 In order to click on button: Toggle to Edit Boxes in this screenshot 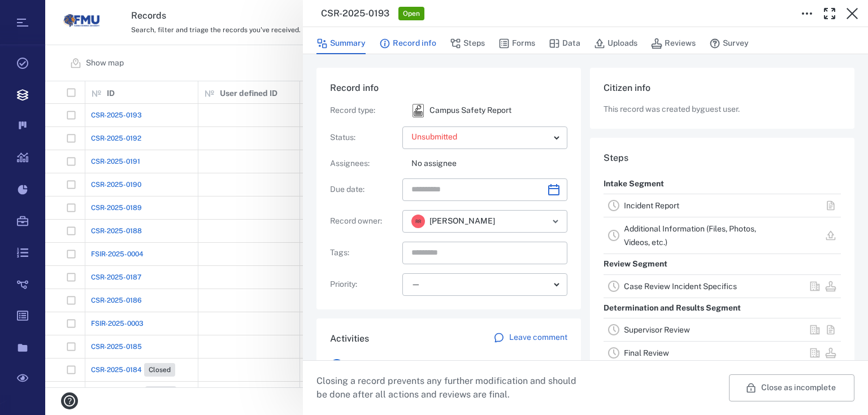, I will do `click(807, 13)`.